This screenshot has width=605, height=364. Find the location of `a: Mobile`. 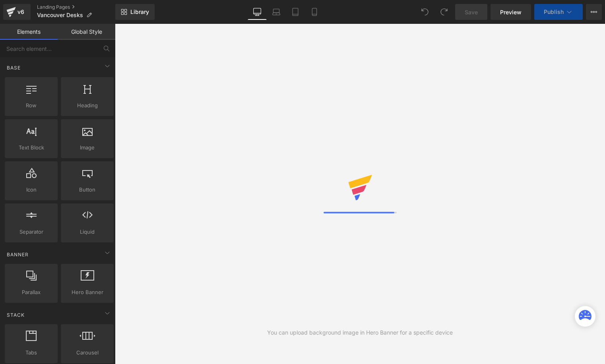

a: Mobile is located at coordinates (314, 12).